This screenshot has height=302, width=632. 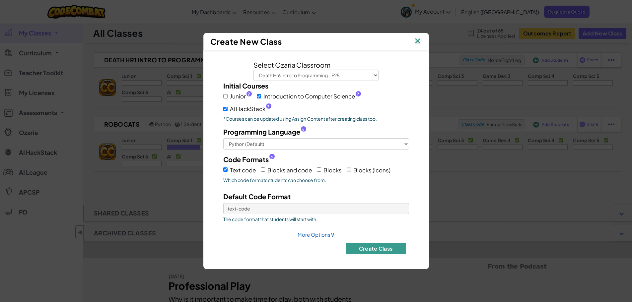 I want to click on p: *Courses can be updated using Assign Content after creating class too., so click(x=316, y=119).